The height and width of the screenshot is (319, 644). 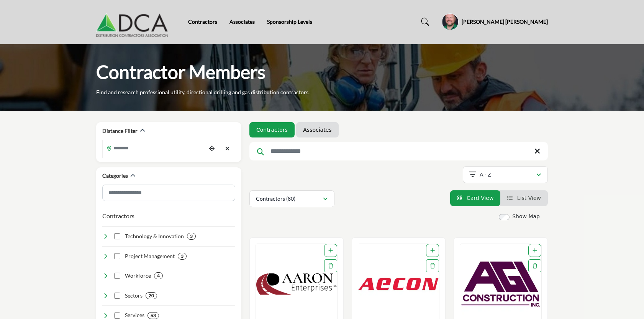 I want to click on a: View List, so click(x=525, y=198).